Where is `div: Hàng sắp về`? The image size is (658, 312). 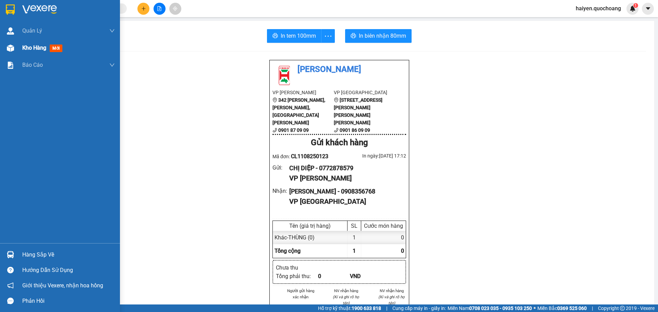 div: Hàng sắp về is located at coordinates (69, 255).